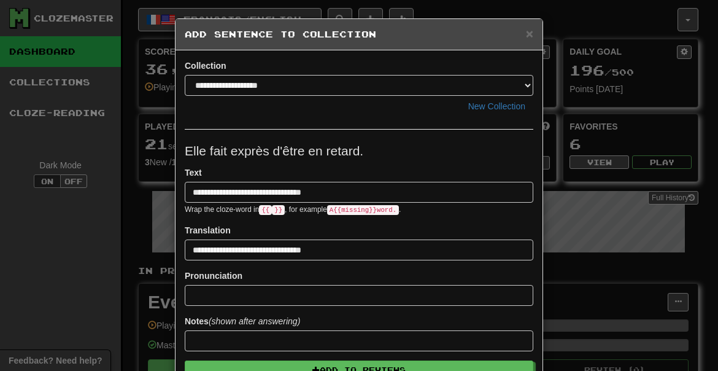 The height and width of the screenshot is (371, 718). I want to click on code: A {{ missing }} word., so click(363, 210).